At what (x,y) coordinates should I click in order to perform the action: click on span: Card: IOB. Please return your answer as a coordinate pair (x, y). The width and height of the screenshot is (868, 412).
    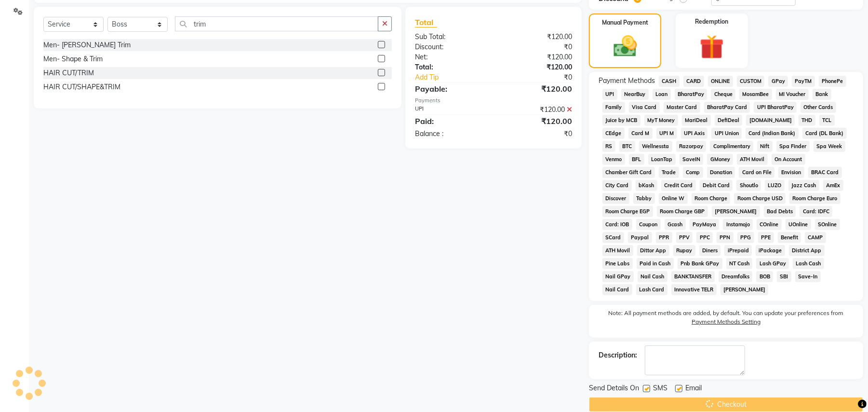
    Looking at the image, I should click on (618, 224).